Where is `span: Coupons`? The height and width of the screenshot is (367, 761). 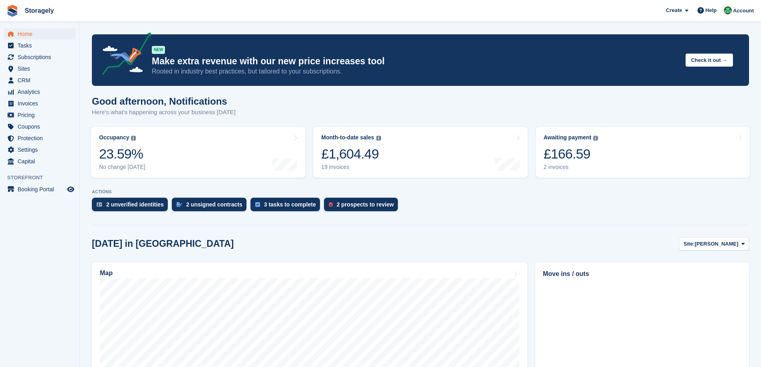
span: Coupons is located at coordinates (42, 127).